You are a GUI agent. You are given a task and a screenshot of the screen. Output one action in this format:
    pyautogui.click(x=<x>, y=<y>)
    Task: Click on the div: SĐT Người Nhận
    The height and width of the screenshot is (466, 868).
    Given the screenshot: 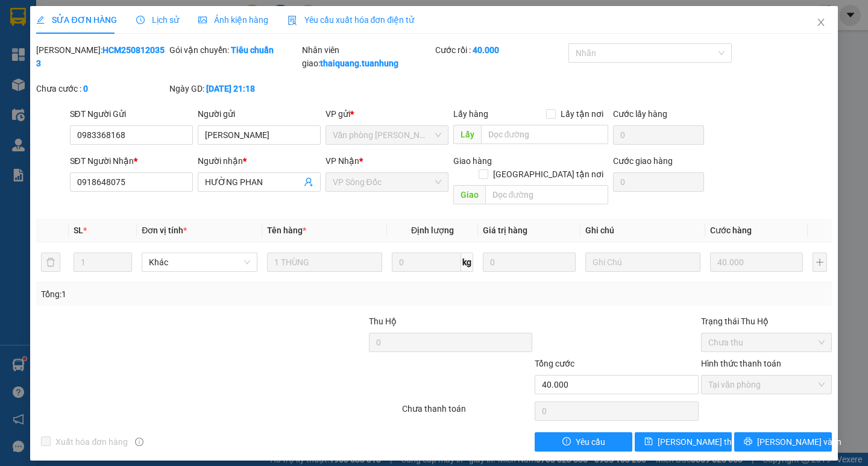 What is the action you would take?
    pyautogui.click(x=131, y=160)
    